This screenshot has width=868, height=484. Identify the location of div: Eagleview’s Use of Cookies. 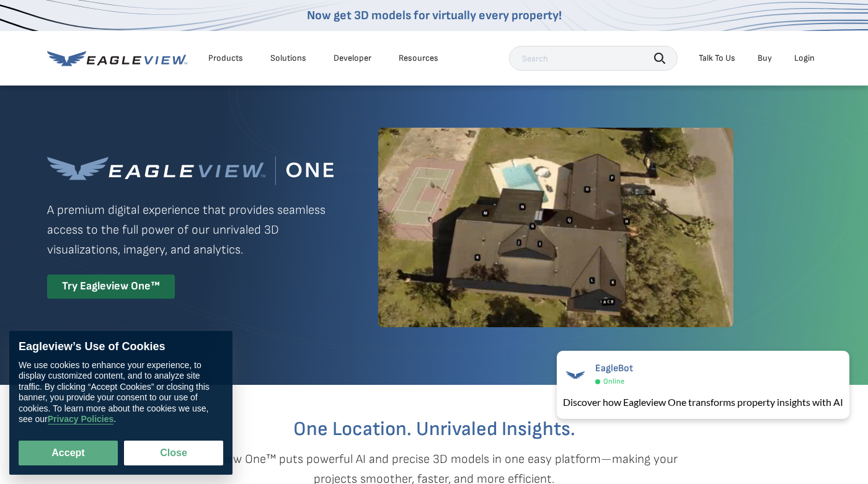
(121, 347).